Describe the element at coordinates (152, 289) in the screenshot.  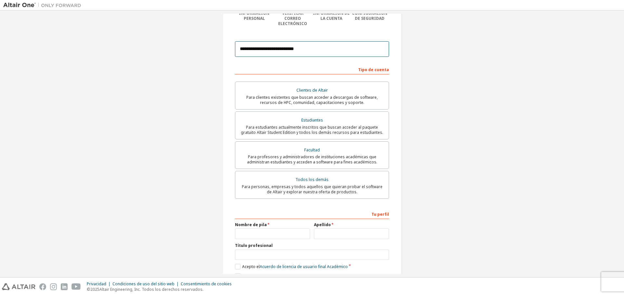
I see `font: Altair Engineering, Inc. Todos los derechos reservados.` at that location.